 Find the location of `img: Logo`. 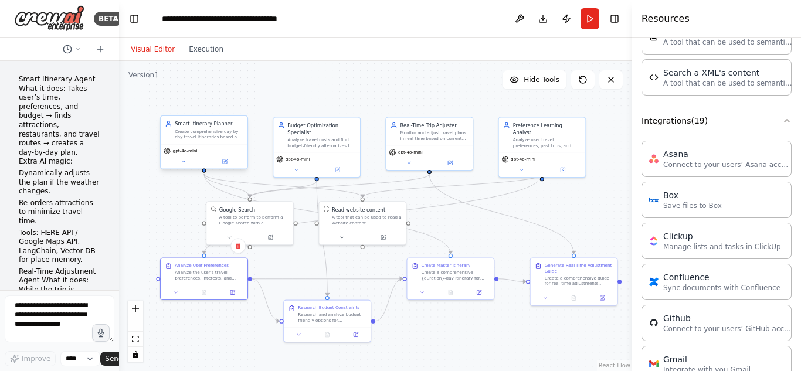

img: Logo is located at coordinates (49, 18).